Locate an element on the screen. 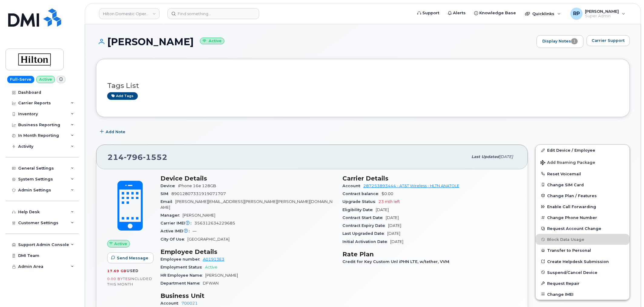  button: Change Phone Number is located at coordinates (583, 217).